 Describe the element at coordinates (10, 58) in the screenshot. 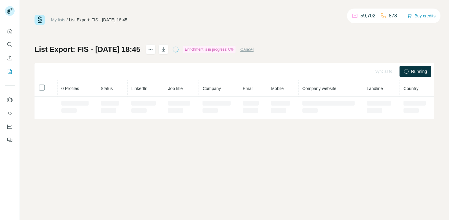

I see `button: Enrich CSV` at that location.